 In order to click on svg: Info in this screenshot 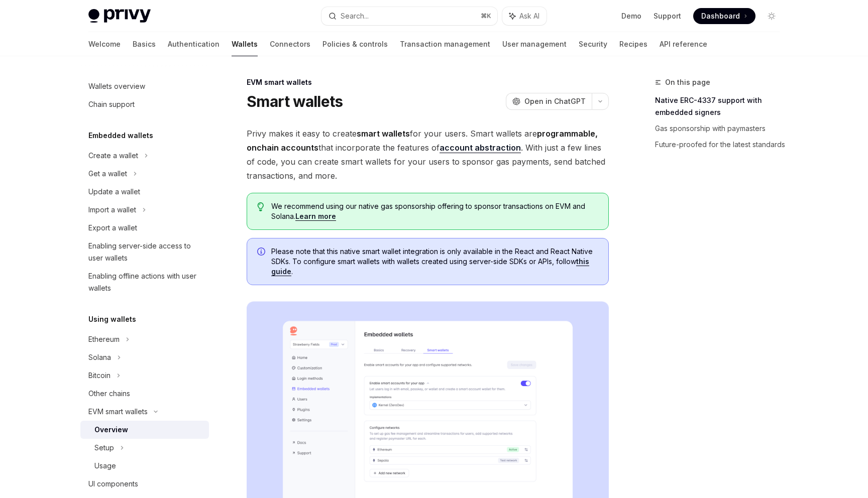, I will do `click(263, 253)`.